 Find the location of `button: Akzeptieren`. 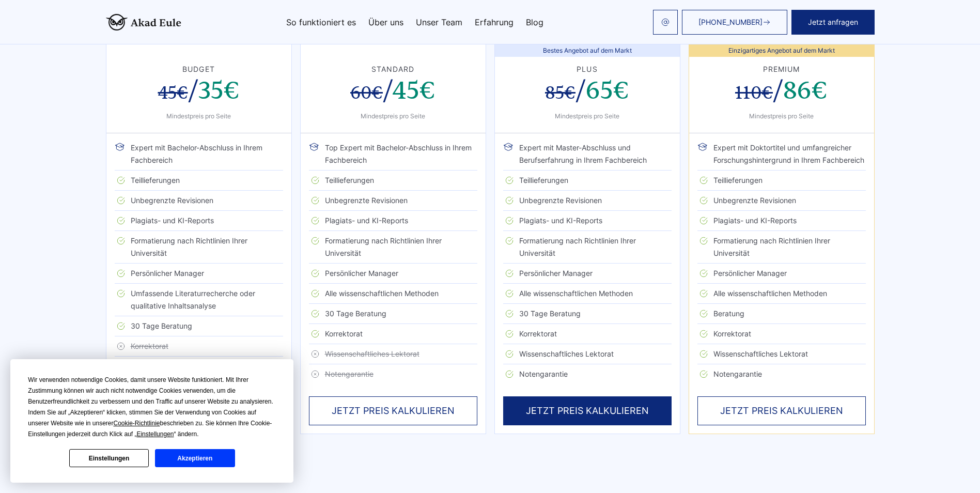

button: Akzeptieren is located at coordinates (194, 457).